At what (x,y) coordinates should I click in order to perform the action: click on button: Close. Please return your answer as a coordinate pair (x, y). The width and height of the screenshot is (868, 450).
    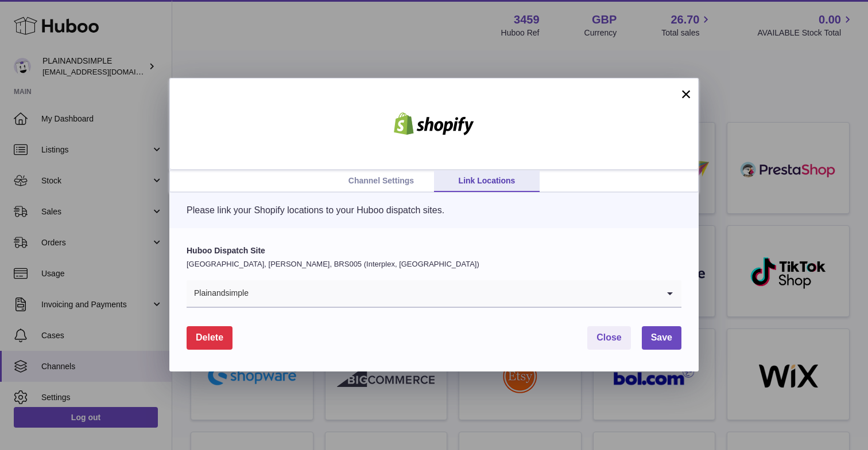
    Looking at the image, I should click on (608, 338).